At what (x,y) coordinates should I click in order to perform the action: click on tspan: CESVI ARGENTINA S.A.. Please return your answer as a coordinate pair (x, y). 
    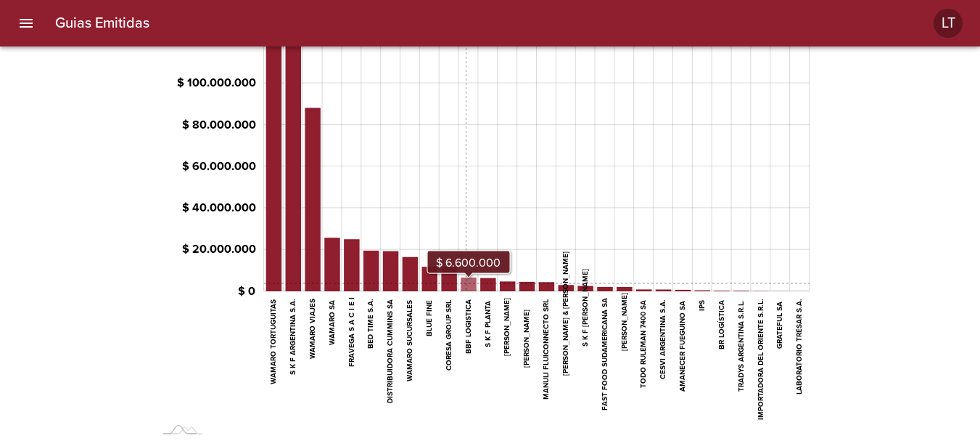
    Looking at the image, I should click on (663, 339).